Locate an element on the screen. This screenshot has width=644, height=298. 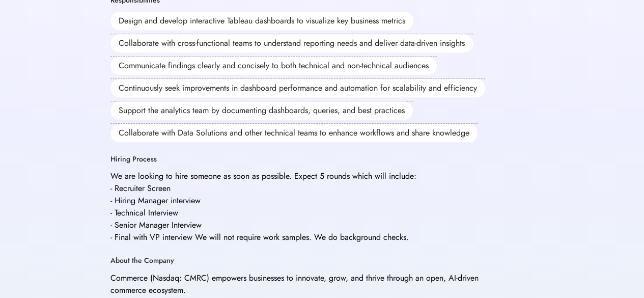
div: Hiring Process is located at coordinates (134, 159).